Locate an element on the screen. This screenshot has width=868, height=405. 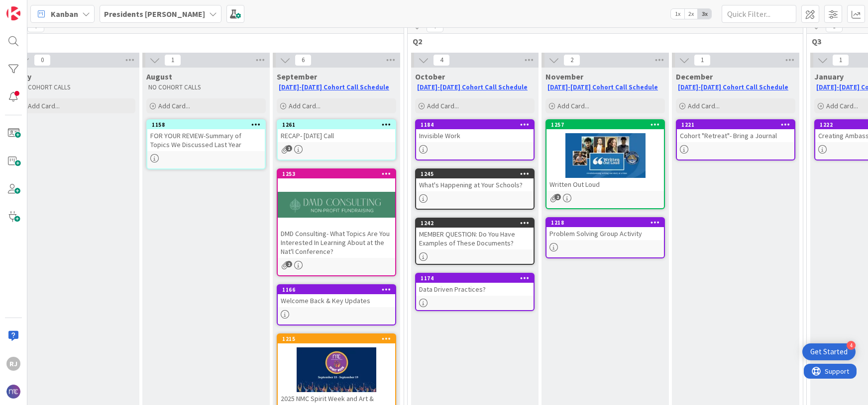
span: 6 is located at coordinates (303, 60).